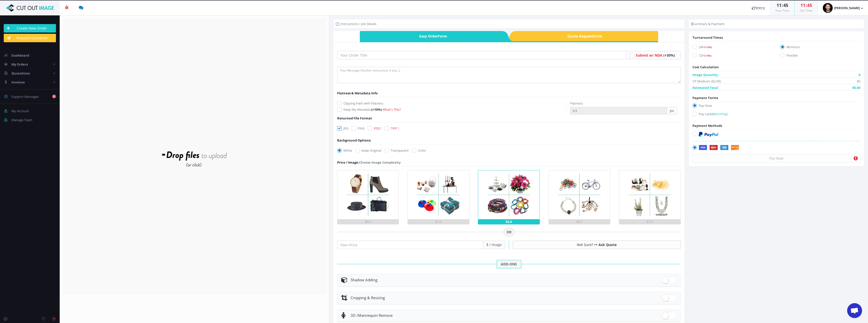 This screenshot has width=868, height=323. What do you see at coordinates (364, 280) in the screenshot?
I see `span: Shadow Adding` at bounding box center [364, 280].